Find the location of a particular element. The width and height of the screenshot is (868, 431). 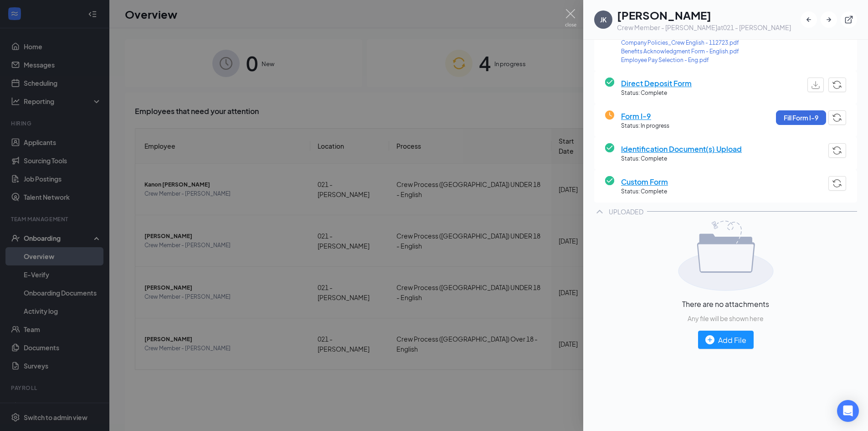

span: Custom Form is located at coordinates (644, 182).